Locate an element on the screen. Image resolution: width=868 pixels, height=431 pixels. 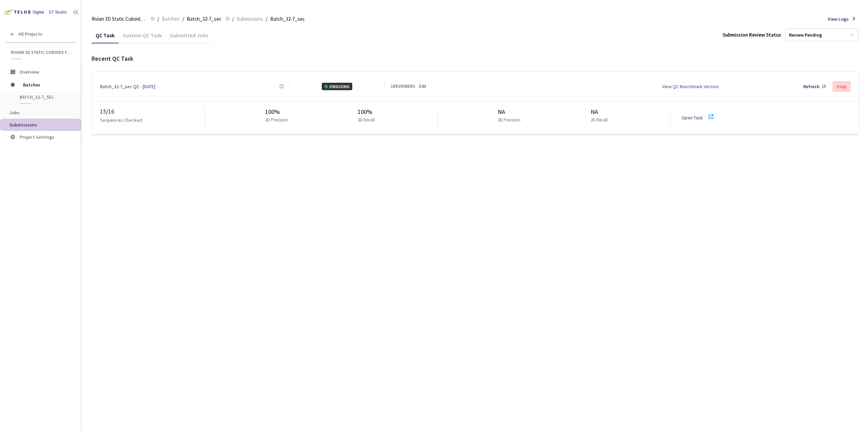
p: 2D Precision is located at coordinates (509, 120).